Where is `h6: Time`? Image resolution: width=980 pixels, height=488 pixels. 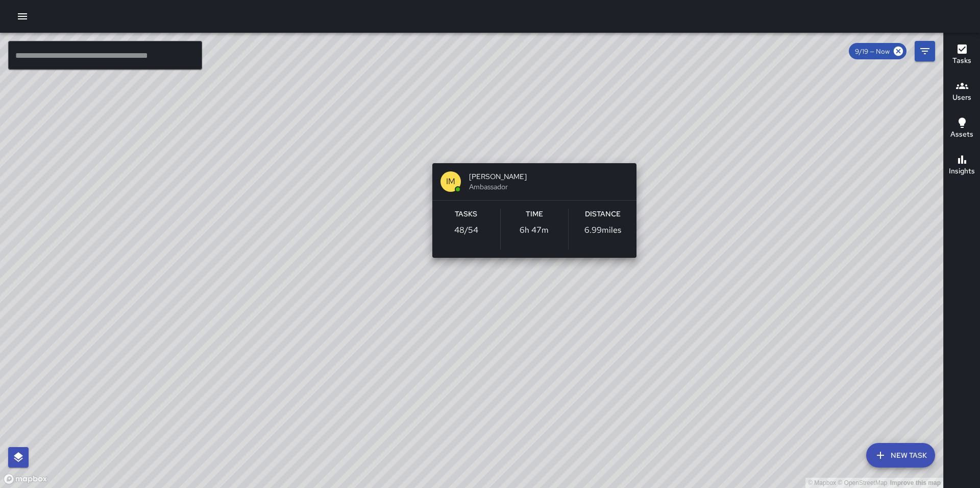
h6: Time is located at coordinates (534, 214).